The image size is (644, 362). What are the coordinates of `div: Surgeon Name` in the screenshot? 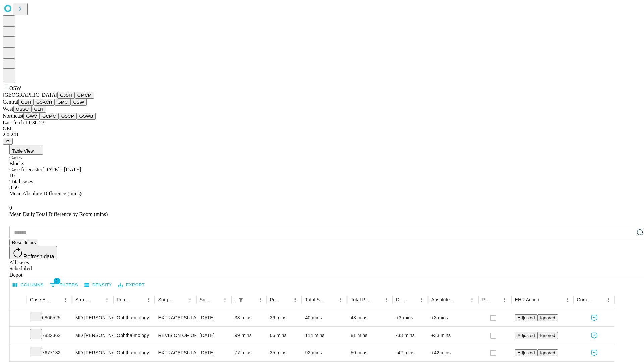 It's located at (84, 300).